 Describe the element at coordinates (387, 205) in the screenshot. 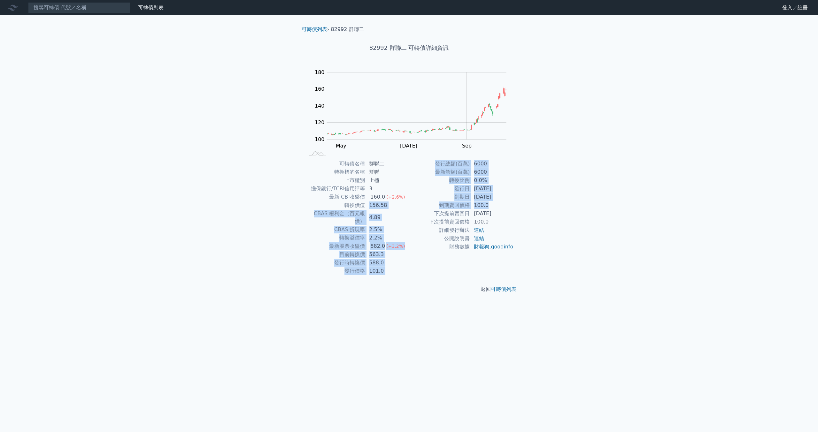

I see `td: 156.58` at that location.